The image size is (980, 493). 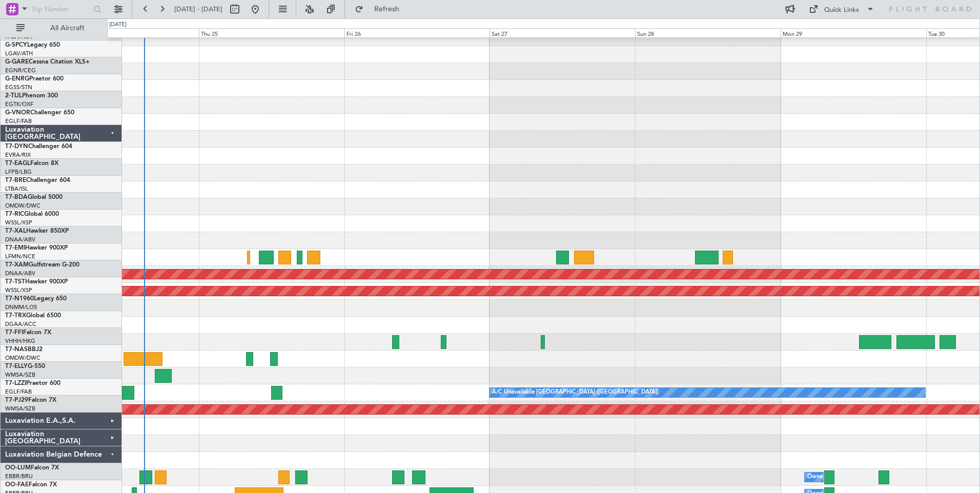 I want to click on a: G-SPCYLegacy 650, so click(x=32, y=45).